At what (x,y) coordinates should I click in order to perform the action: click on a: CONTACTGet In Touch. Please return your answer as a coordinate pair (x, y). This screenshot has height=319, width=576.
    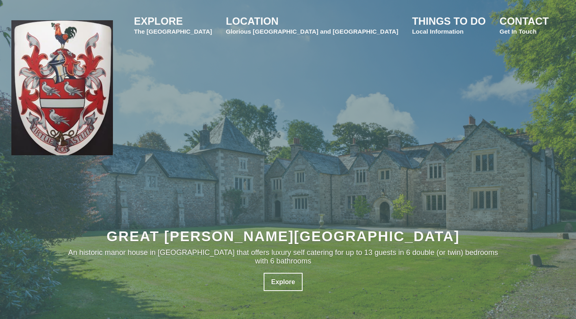
    Looking at the image, I should click on (524, 25).